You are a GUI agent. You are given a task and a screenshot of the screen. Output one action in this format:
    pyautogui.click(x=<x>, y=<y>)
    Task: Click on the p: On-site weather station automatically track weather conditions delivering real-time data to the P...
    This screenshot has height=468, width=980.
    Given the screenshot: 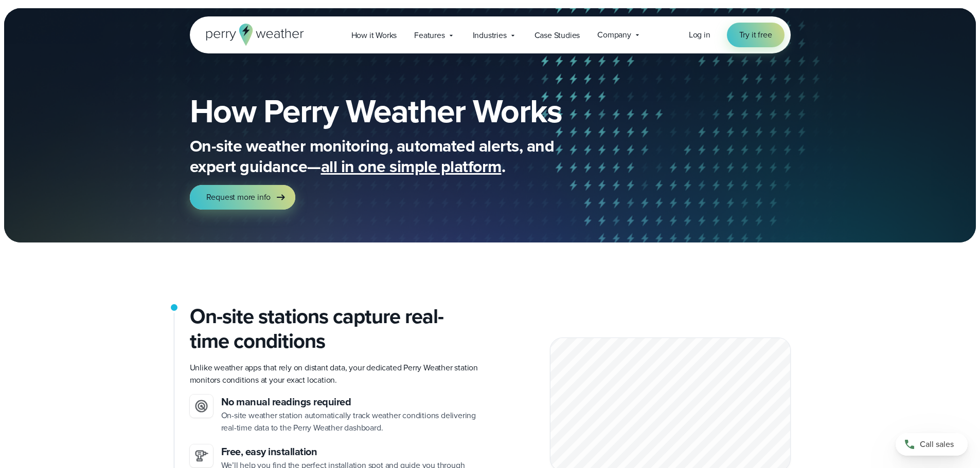 What is the action you would take?
    pyautogui.click(x=351, y=422)
    